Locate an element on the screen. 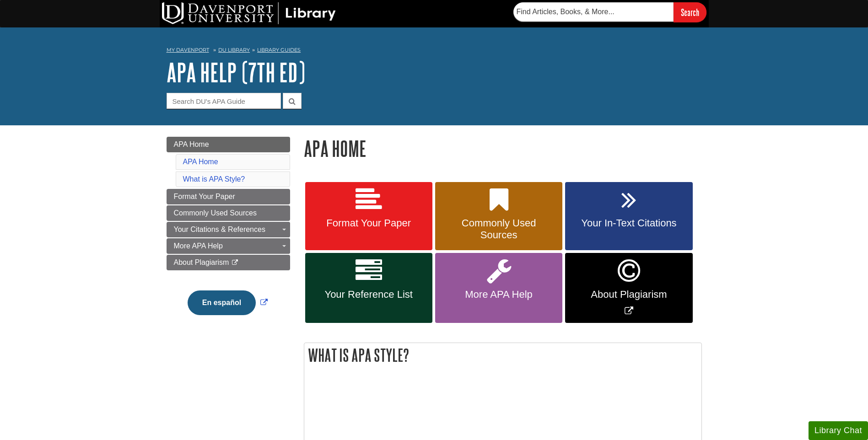 The width and height of the screenshot is (868, 440). span: Your In-Text Citations is located at coordinates (629, 223).